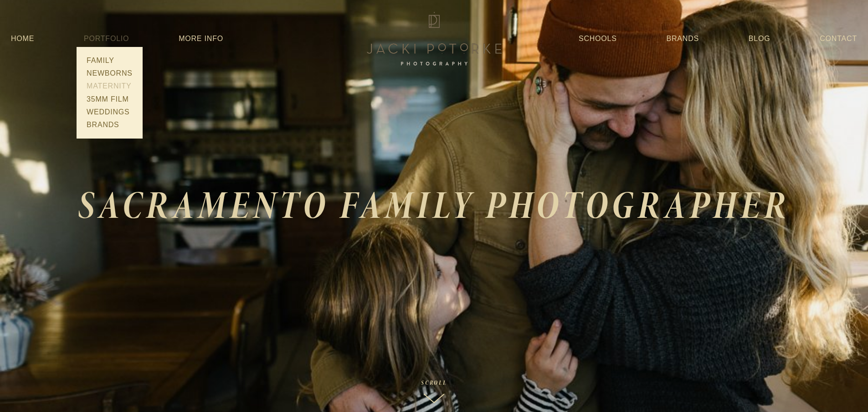 This screenshot has height=412, width=868. Describe the element at coordinates (106, 38) in the screenshot. I see `a: Portfolio` at that location.